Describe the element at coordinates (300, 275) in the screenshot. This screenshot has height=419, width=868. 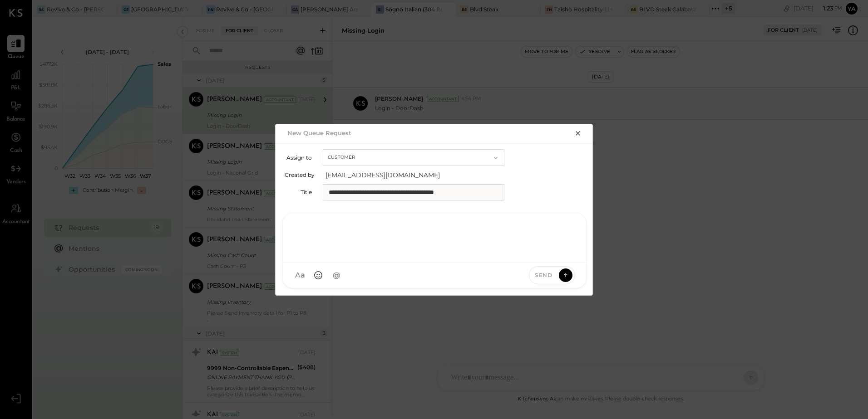
I see `button: Aa` at that location.